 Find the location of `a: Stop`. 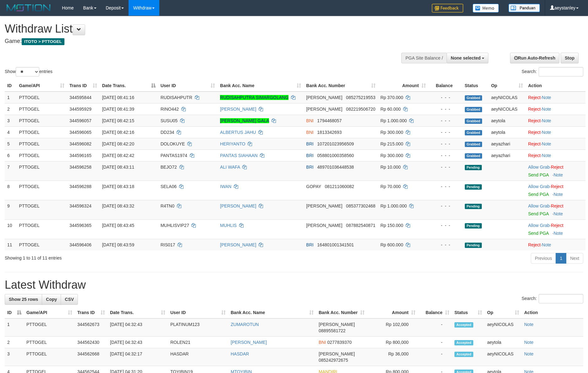

a: Stop is located at coordinates (569, 58).